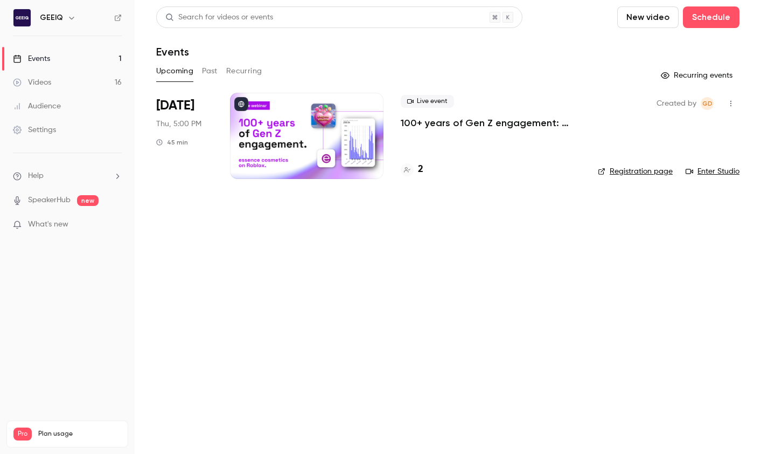  I want to click on button: Recurring, so click(244, 71).